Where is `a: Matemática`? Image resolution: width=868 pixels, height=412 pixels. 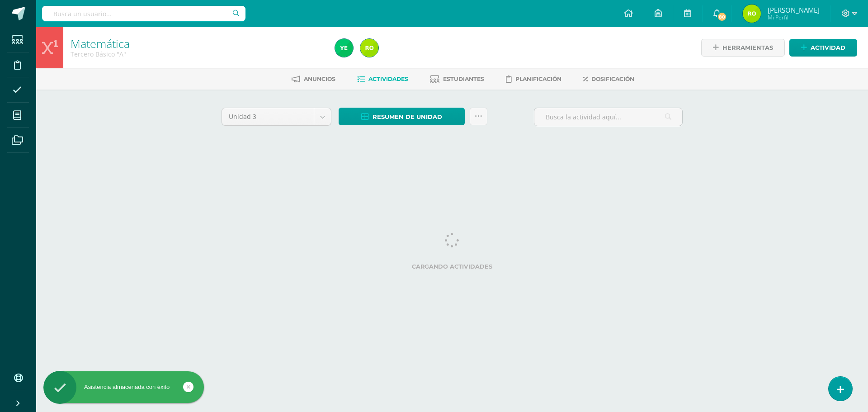
a: Matemática is located at coordinates (100, 44).